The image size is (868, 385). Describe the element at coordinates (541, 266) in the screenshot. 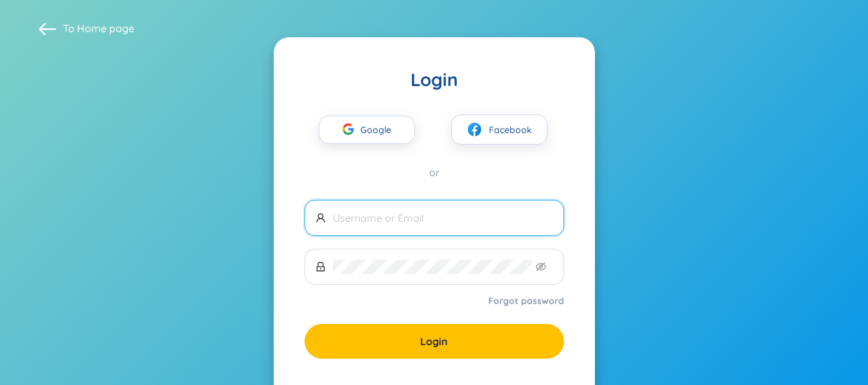

I see `span: eye-invisible` at that location.